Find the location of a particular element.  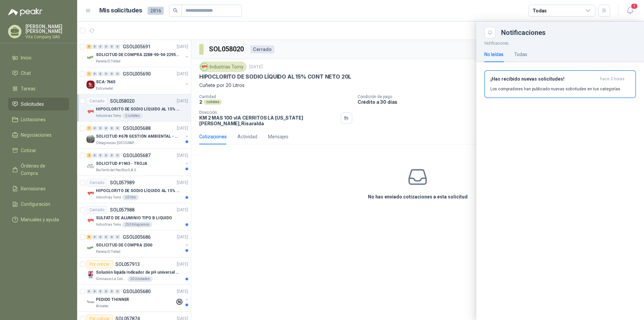

span: 2816 is located at coordinates (155, 11).